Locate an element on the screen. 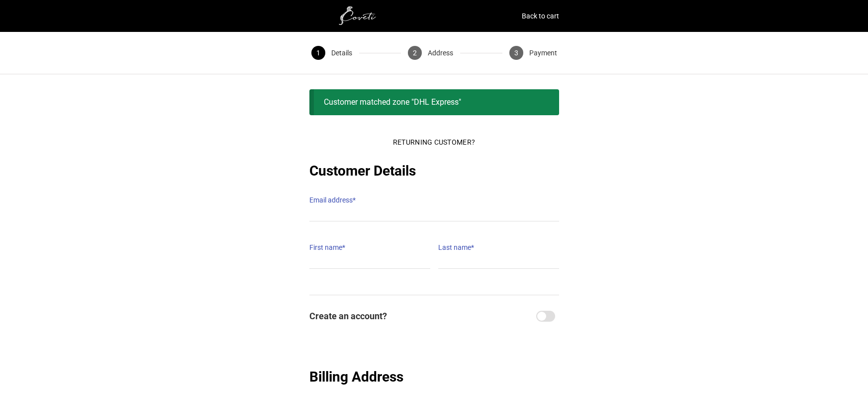  label: Email address is located at coordinates (435, 200).